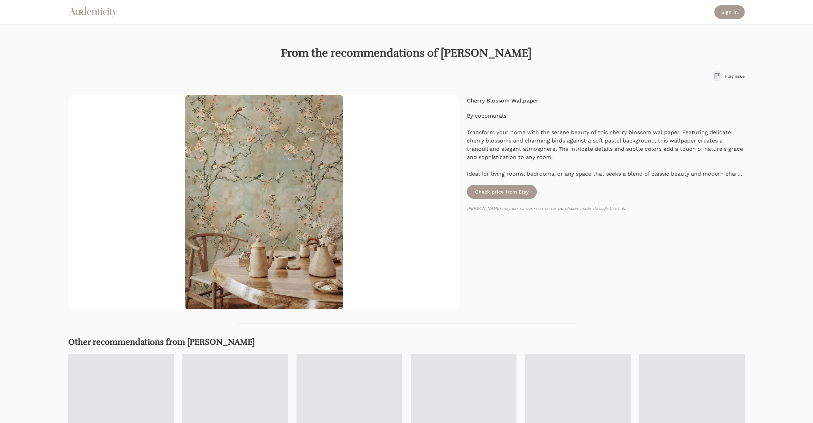 This screenshot has height=423, width=813. What do you see at coordinates (728, 76) in the screenshot?
I see `button: Flag issue` at bounding box center [728, 76].